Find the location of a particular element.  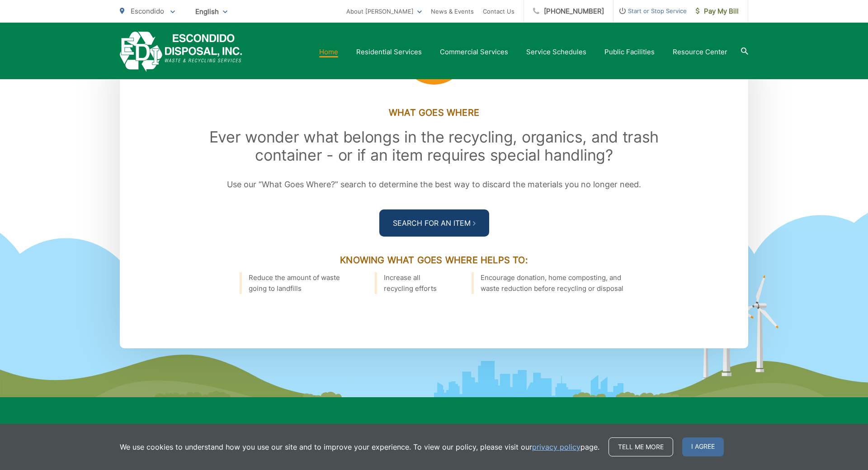

a: News & Events is located at coordinates (452, 11).